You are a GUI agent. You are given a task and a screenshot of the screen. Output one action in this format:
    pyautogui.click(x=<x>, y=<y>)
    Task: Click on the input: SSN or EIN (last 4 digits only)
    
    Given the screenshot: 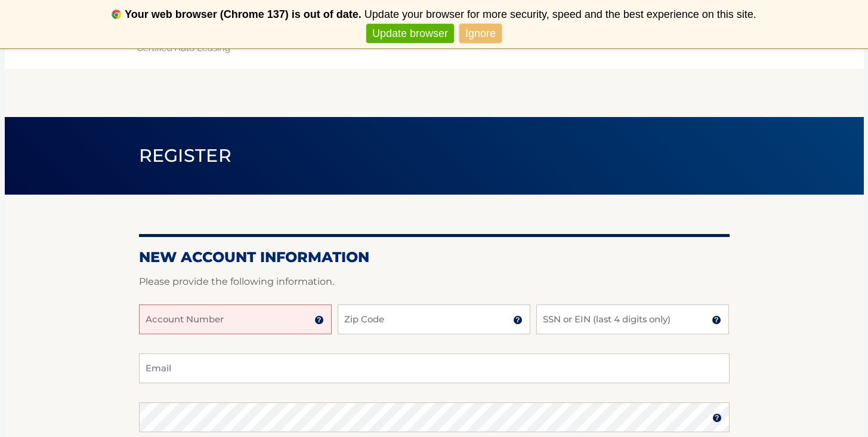 What is the action you would take?
    pyautogui.click(x=633, y=320)
    